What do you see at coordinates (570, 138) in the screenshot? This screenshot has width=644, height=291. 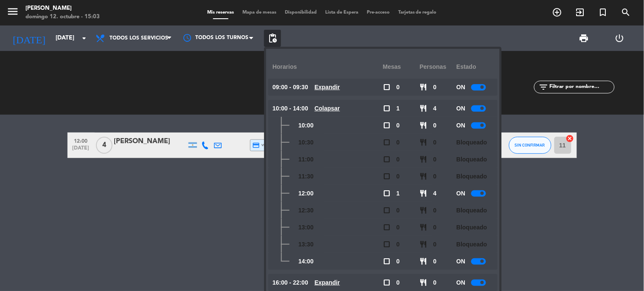 I see `i: cancel` at bounding box center [570, 138].